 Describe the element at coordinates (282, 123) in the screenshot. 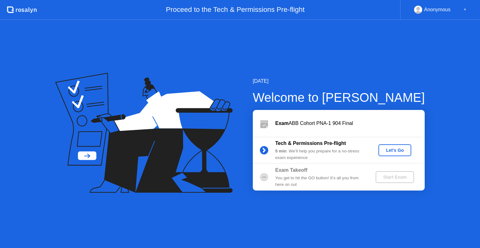

I see `b: Exam` at that location.